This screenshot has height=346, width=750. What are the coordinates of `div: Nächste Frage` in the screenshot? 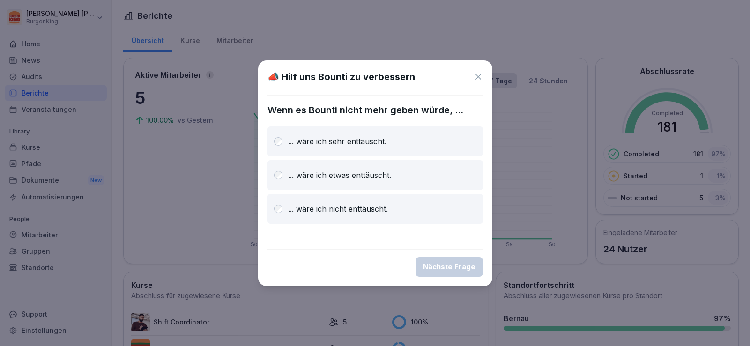 It's located at (449, 267).